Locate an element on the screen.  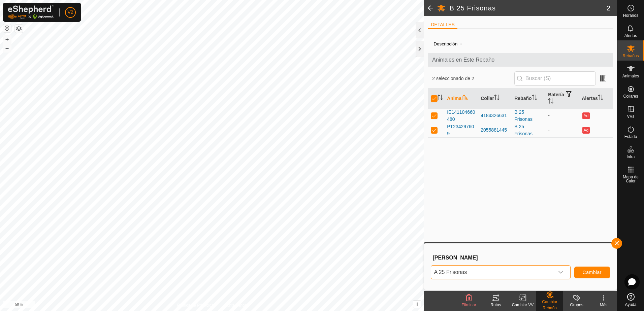
span: Infra is located at coordinates (631, 157).